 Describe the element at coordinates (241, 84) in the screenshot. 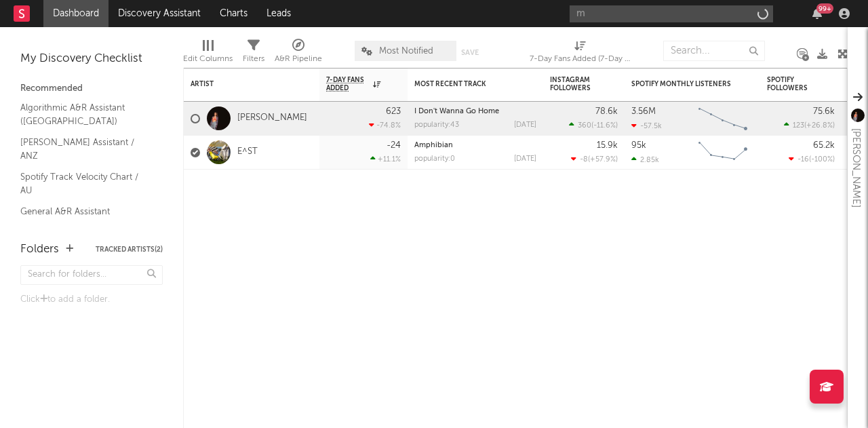

I see `div: Artist` at that location.